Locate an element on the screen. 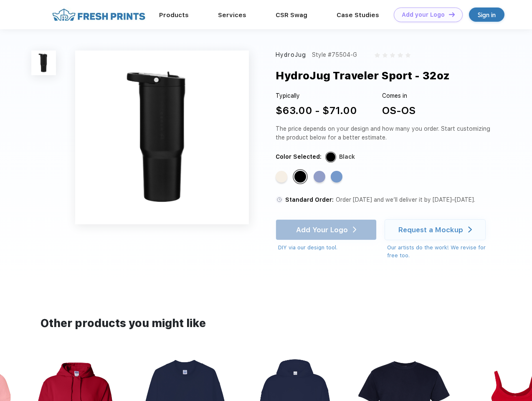 The image size is (532, 401). img: DT is located at coordinates (452, 14).